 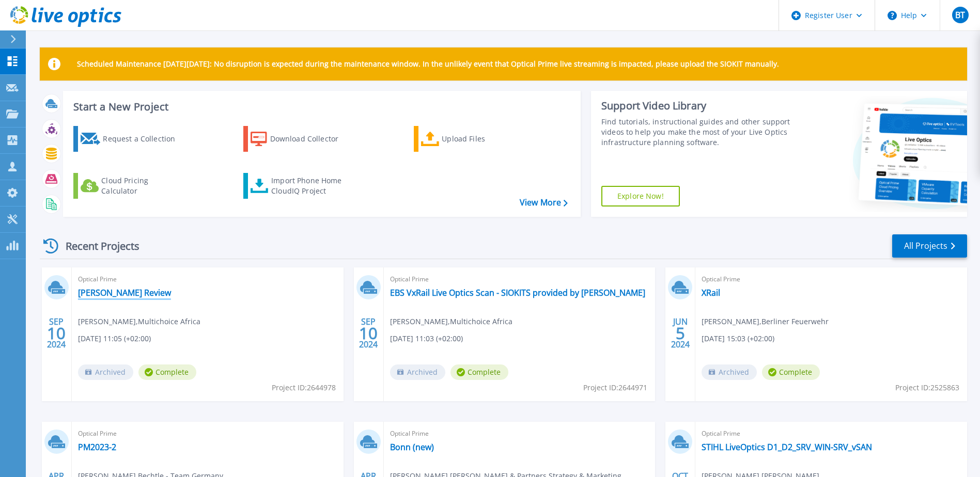 I want to click on div: Download Collector, so click(x=312, y=139).